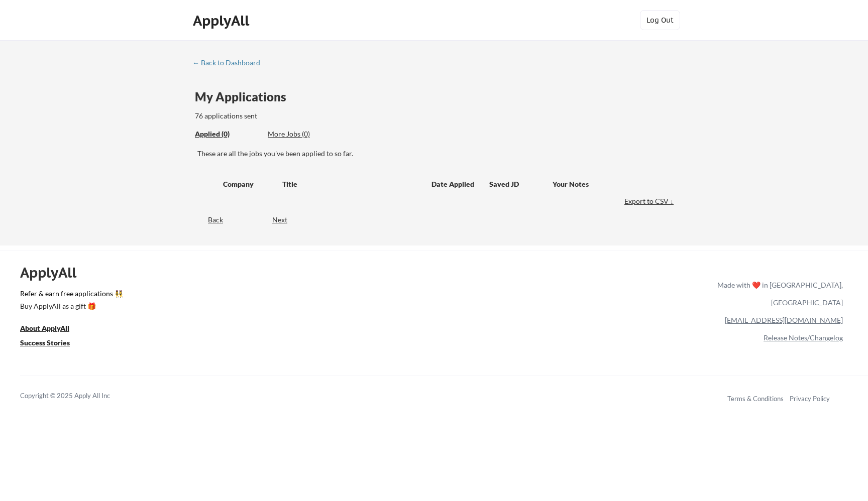 This screenshot has width=868, height=501. I want to click on div: Buy ApplyAll as a gift 🎁, so click(70, 307).